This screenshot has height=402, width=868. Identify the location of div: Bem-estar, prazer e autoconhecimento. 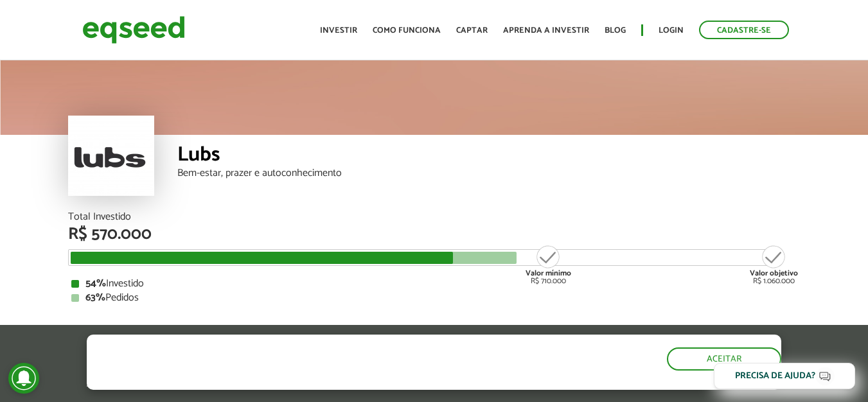
(489, 173).